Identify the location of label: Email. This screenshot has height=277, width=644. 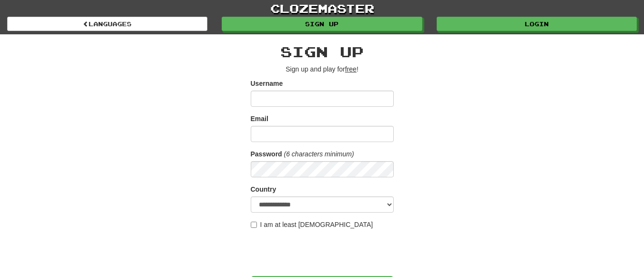
(259, 119).